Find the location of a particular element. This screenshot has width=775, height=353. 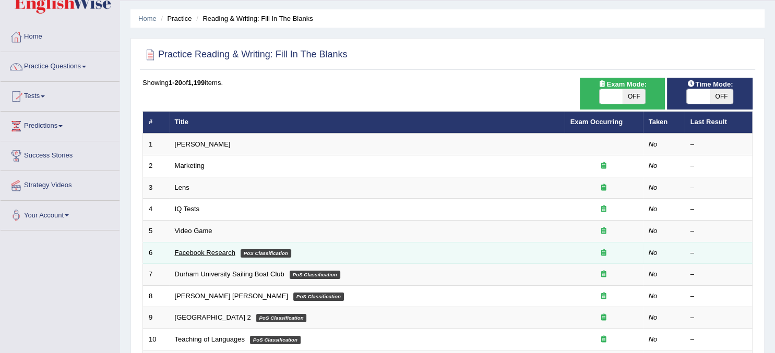

td: 8 is located at coordinates (156, 297).